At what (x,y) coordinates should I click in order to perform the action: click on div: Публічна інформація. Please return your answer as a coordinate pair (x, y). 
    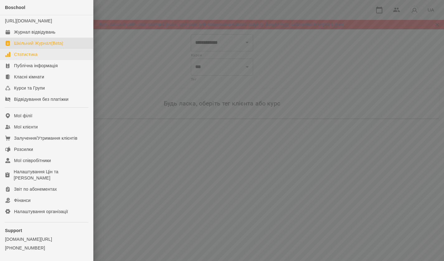
    Looking at the image, I should click on (36, 66).